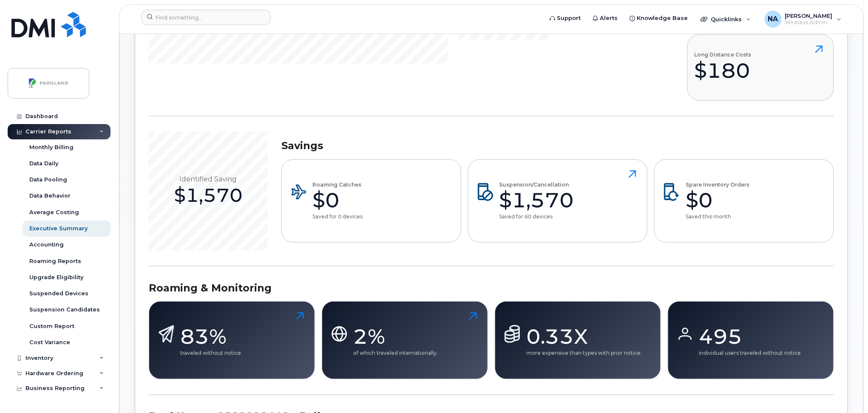  Describe the element at coordinates (726, 19) in the screenshot. I see `div: Quicklinks` at that location.